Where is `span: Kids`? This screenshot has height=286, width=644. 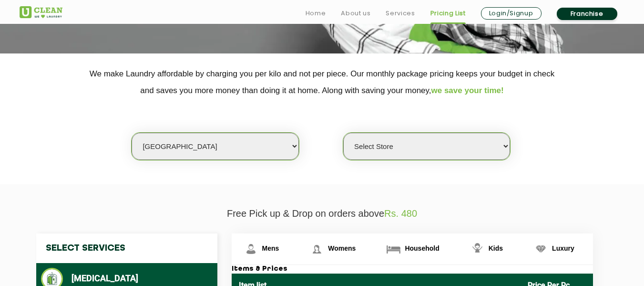 span: Kids is located at coordinates (496, 248).